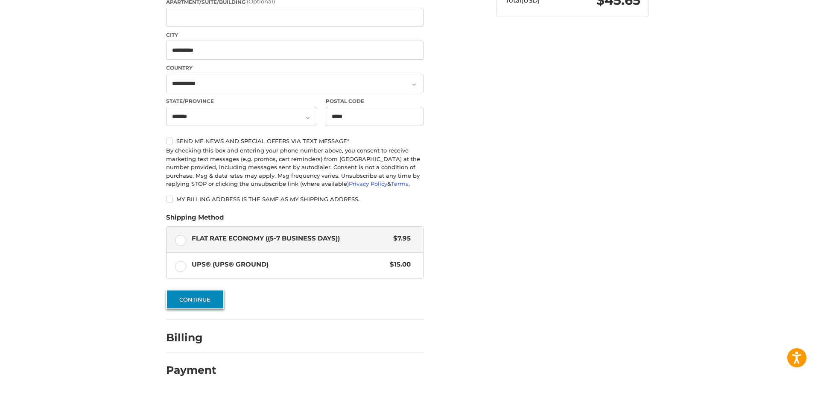  What do you see at coordinates (295, 68) in the screenshot?
I see `label: Country` at bounding box center [295, 68].